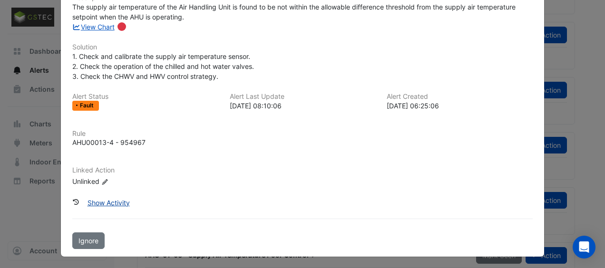 The image size is (605, 268). I want to click on span: Ignore, so click(88, 241).